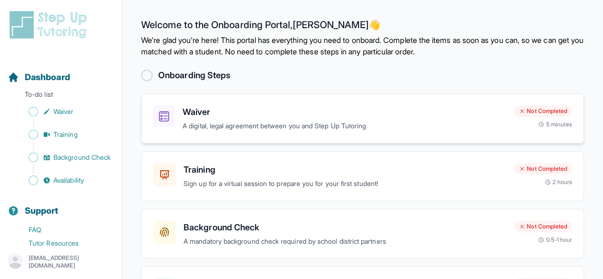 This screenshot has width=603, height=279. I want to click on button: Dashboard, so click(61, 72).